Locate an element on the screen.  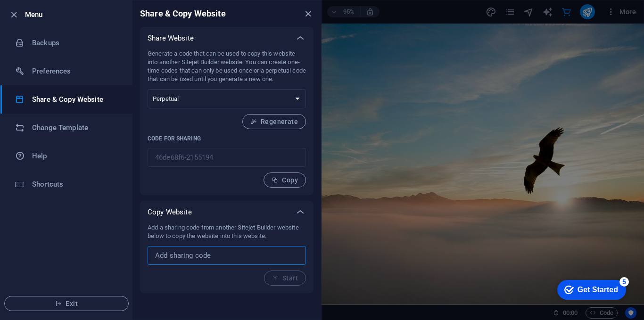
input: Add sharing code is located at coordinates (227, 255).